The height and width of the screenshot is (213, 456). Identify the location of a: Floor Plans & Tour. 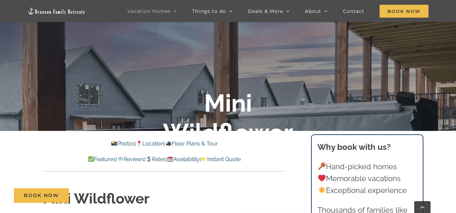
(192, 144).